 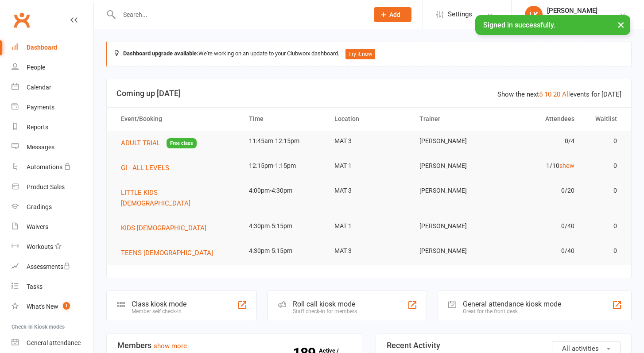 I want to click on div: Calendar, so click(x=39, y=88).